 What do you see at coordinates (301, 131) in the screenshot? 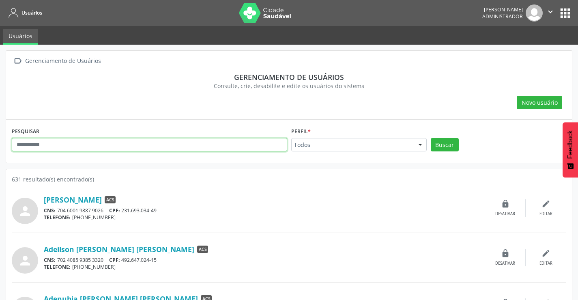
I see `label: Perfil` at bounding box center [301, 131].